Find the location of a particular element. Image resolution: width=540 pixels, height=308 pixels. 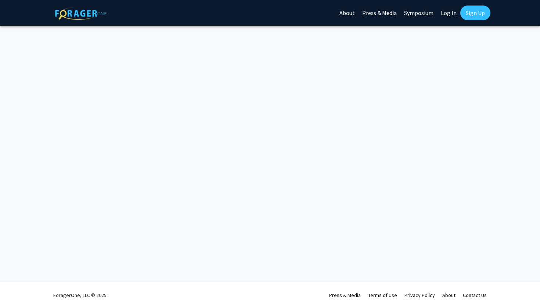

a: About is located at coordinates (449, 295).